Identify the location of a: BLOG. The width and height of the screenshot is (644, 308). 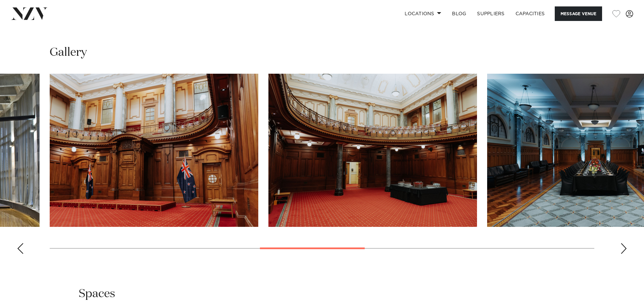
(459, 14).